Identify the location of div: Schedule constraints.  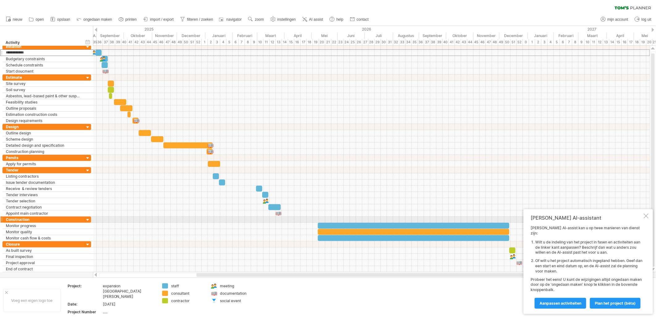
(44, 65).